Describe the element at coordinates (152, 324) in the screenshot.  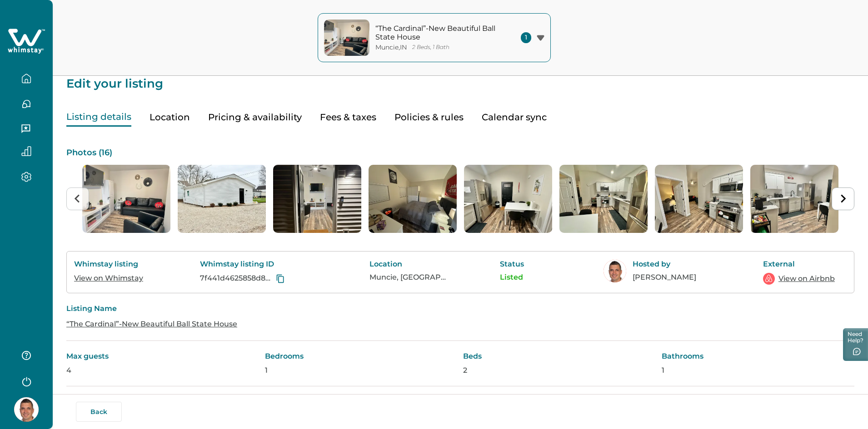
I see `a: “The Cardinal”-New Beautiful Ball State House` at that location.